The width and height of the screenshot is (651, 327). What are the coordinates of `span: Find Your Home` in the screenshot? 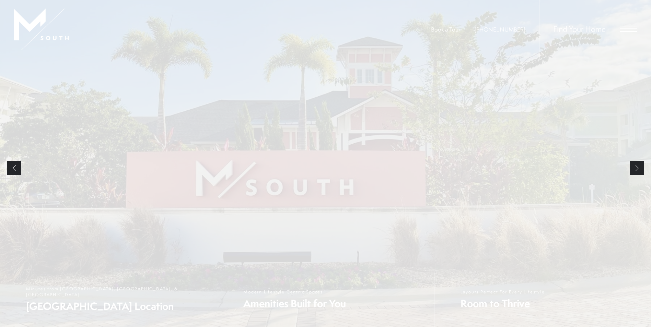 It's located at (579, 29).